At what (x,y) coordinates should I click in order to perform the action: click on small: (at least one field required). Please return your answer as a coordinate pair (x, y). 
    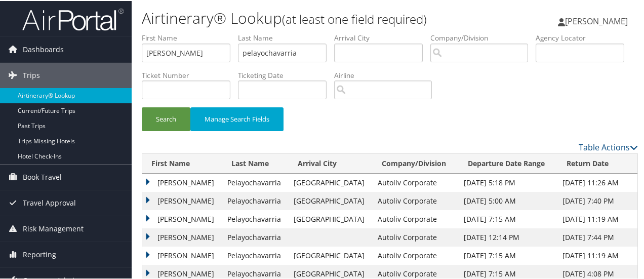
    Looking at the image, I should click on (355, 18).